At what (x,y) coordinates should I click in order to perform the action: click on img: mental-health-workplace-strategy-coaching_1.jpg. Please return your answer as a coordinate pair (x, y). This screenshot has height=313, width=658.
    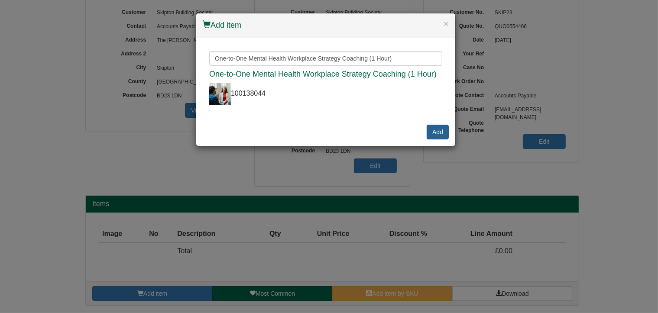
    Looking at the image, I should click on (220, 94).